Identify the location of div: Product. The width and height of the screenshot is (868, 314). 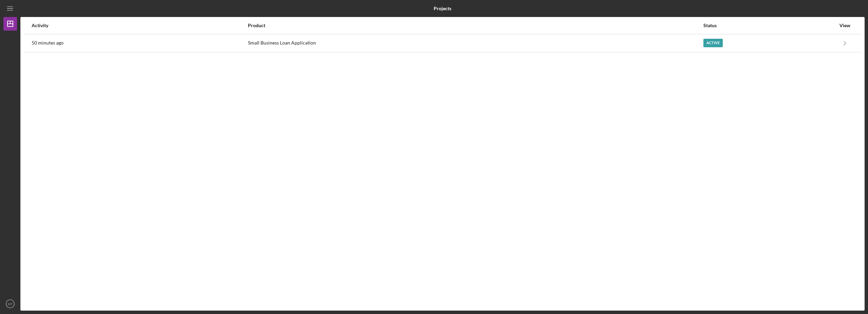
(475, 25).